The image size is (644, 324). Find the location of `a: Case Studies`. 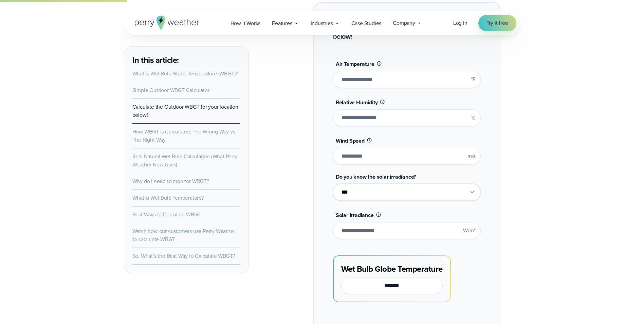

a: Case Studies is located at coordinates (366, 23).